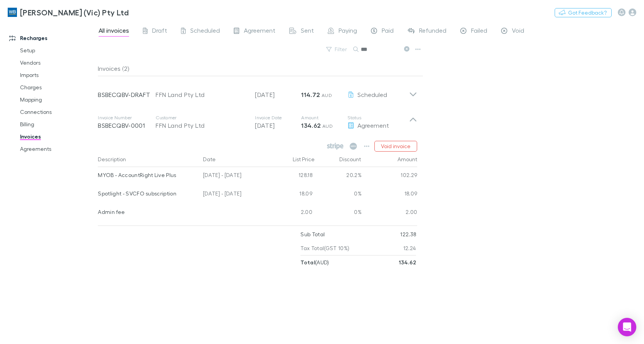  I want to click on span: Paid, so click(388, 31).